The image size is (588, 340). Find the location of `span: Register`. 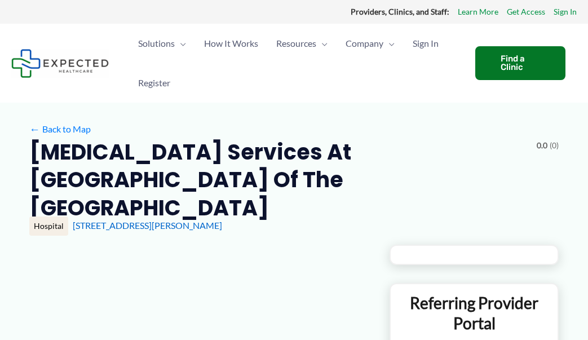

span: Register is located at coordinates (154, 83).